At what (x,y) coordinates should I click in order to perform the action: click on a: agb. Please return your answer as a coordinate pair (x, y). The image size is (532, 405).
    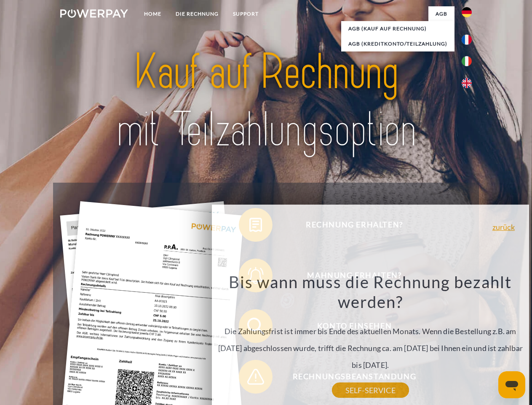
    Looking at the image, I should click on (441, 14).